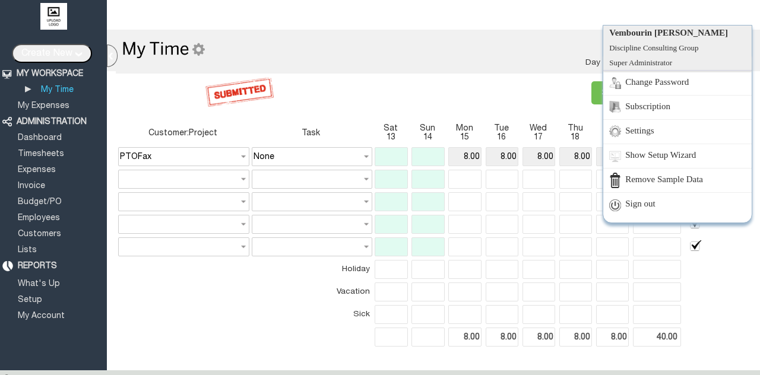  What do you see at coordinates (163, 49) in the screenshot?
I see `img: MyTimeGear.png` at bounding box center [163, 49].